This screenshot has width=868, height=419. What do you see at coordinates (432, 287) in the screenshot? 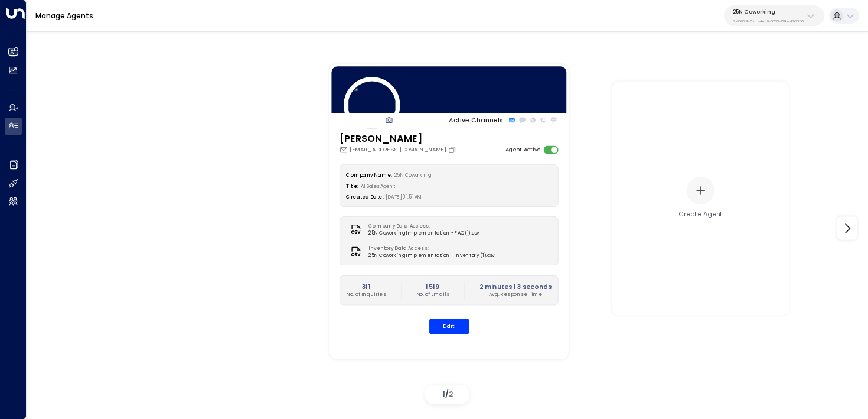
I see `h2: 1519` at bounding box center [432, 287].